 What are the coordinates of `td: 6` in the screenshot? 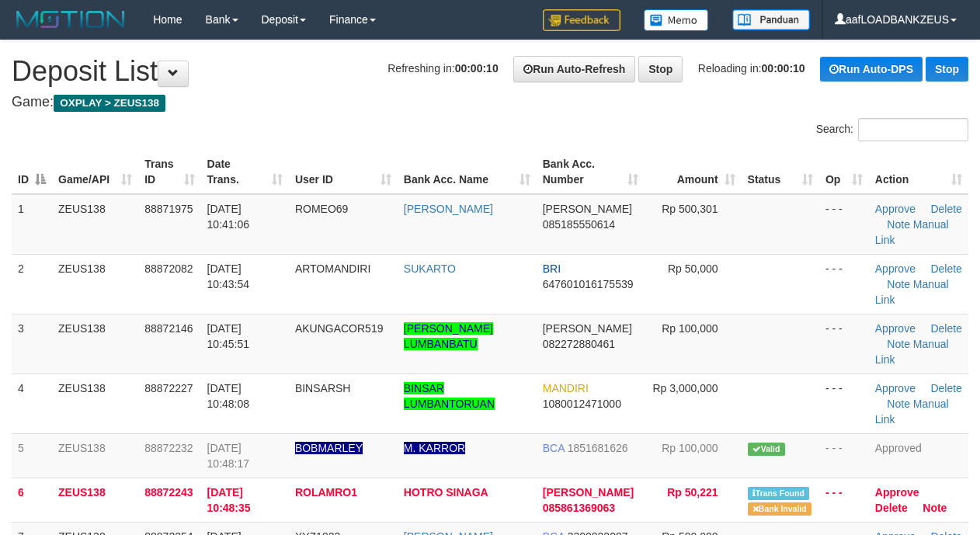 It's located at (32, 499).